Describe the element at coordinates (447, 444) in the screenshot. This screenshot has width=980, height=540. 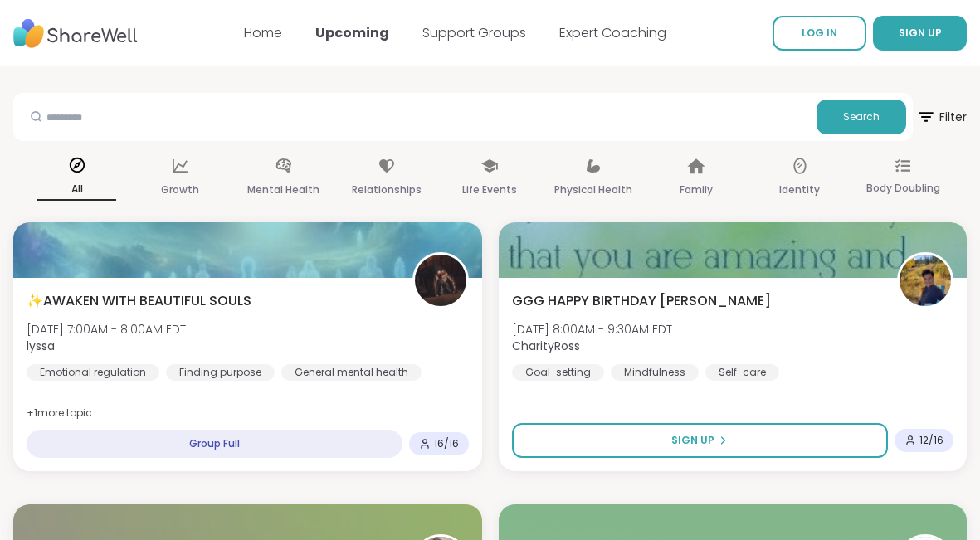
I see `span: 16 / 16` at that location.